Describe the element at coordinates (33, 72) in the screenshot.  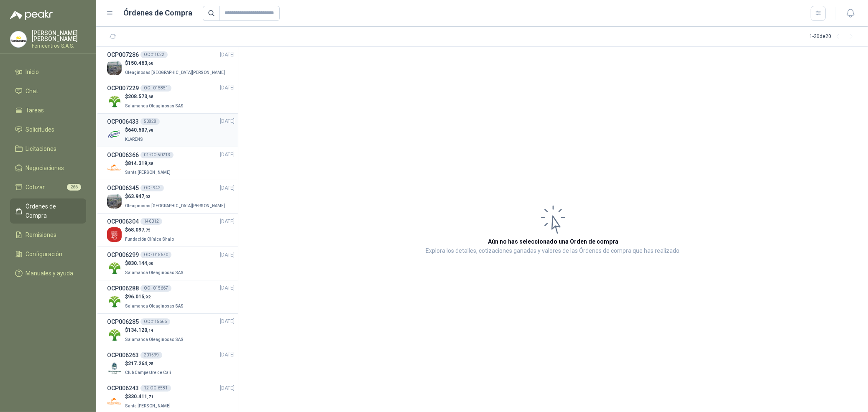
I see `span: Inicio` at that location.